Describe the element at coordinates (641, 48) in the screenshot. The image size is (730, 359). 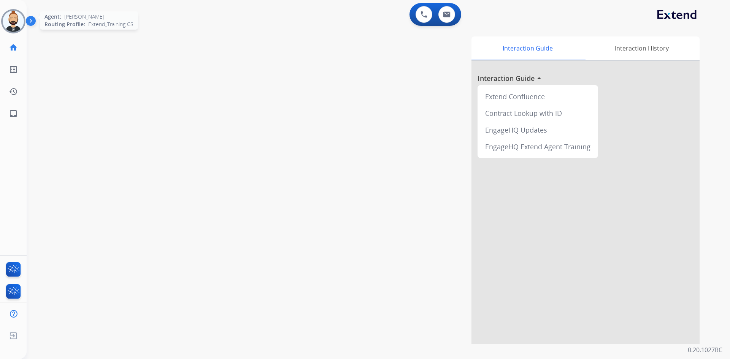
I see `div: Interaction History` at that location.